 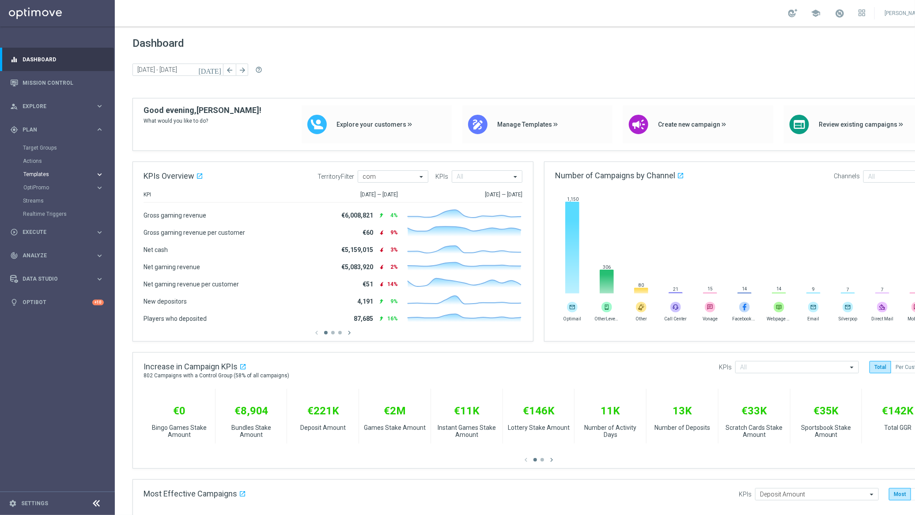 What do you see at coordinates (57, 130) in the screenshot?
I see `button: gps_fixed Plan keyboard_arrow_right` at bounding box center [57, 130].